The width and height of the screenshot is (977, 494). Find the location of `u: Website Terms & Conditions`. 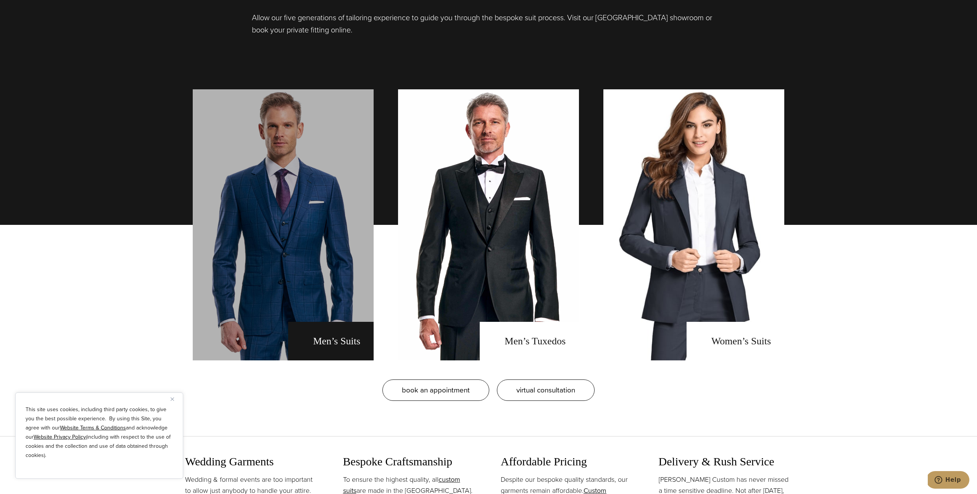

u: Website Terms & Conditions is located at coordinates (93, 428).